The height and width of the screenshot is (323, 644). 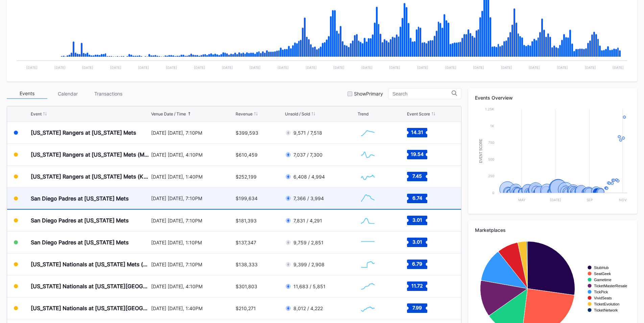 What do you see at coordinates (246, 308) in the screenshot?
I see `div: $210,271` at bounding box center [246, 308].